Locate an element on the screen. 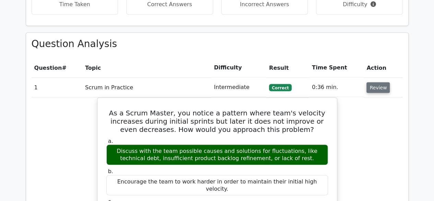  button: Review is located at coordinates (378, 87).